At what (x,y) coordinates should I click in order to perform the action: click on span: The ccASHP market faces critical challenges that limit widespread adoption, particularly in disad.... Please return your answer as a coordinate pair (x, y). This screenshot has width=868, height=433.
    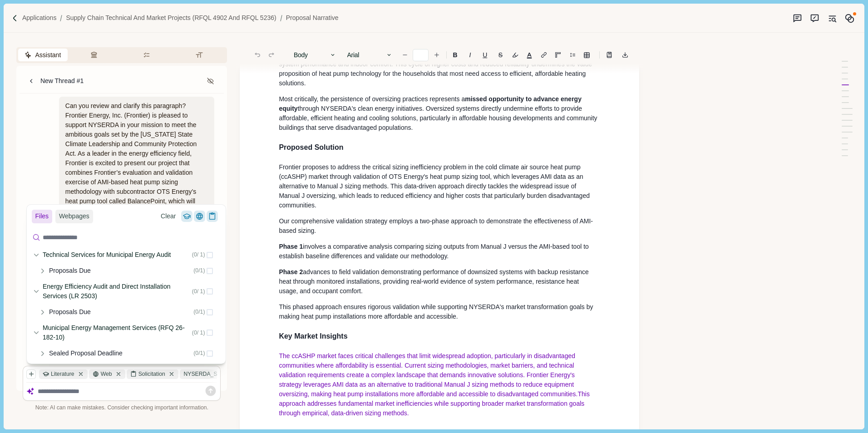
    Looking at the image, I should click on (428, 375).